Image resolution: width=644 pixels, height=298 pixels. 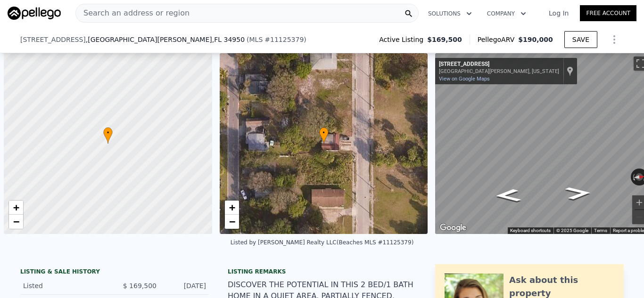 What do you see at coordinates (453, 228) in the screenshot?
I see `a: Open this area in Google Maps (opens a new window)` at bounding box center [453, 228].